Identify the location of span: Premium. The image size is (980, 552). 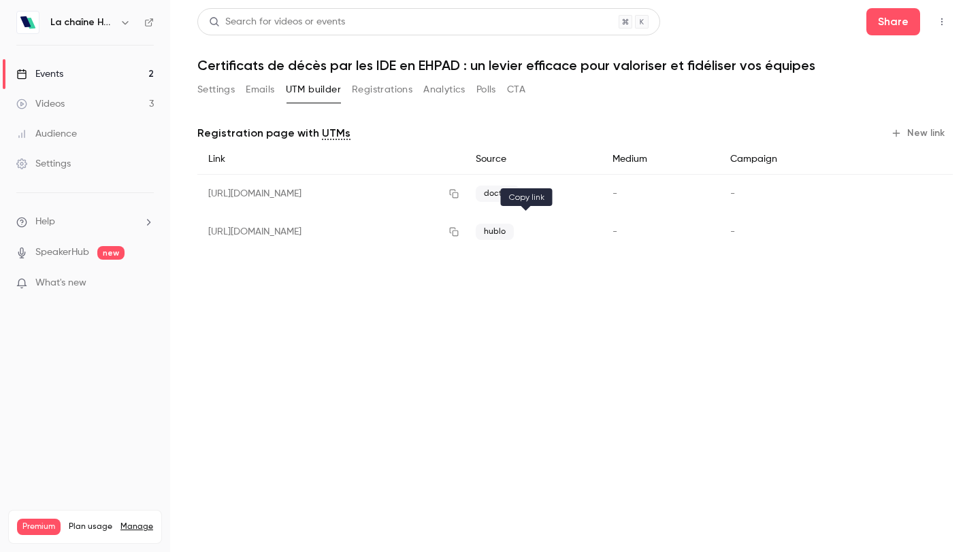
(39, 527).